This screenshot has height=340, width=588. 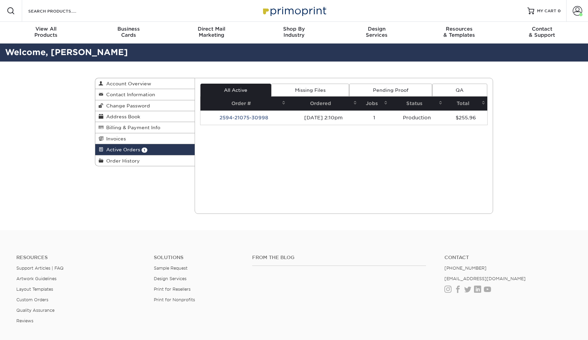 What do you see at coordinates (244, 103) in the screenshot?
I see `th: Order #` at bounding box center [244, 103].